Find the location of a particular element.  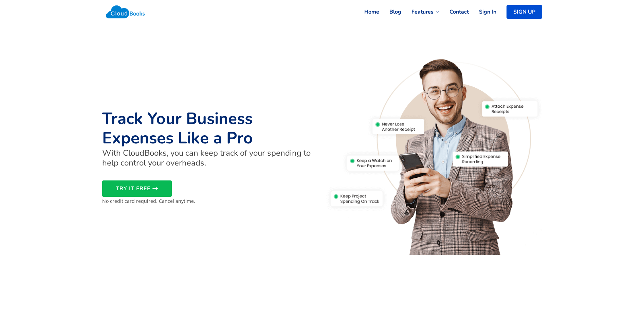

img: Track Your Business Expenses Like a Pro is located at coordinates (434, 157).